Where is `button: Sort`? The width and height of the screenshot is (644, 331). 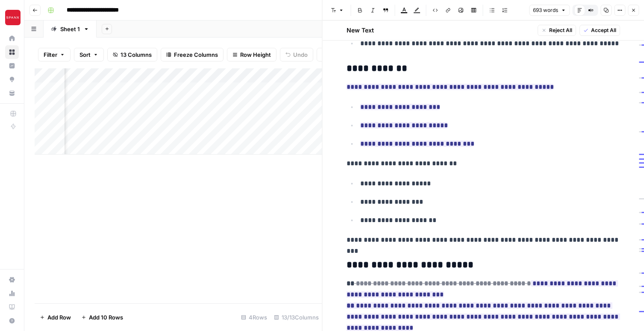
button: Sort is located at coordinates (89, 54).